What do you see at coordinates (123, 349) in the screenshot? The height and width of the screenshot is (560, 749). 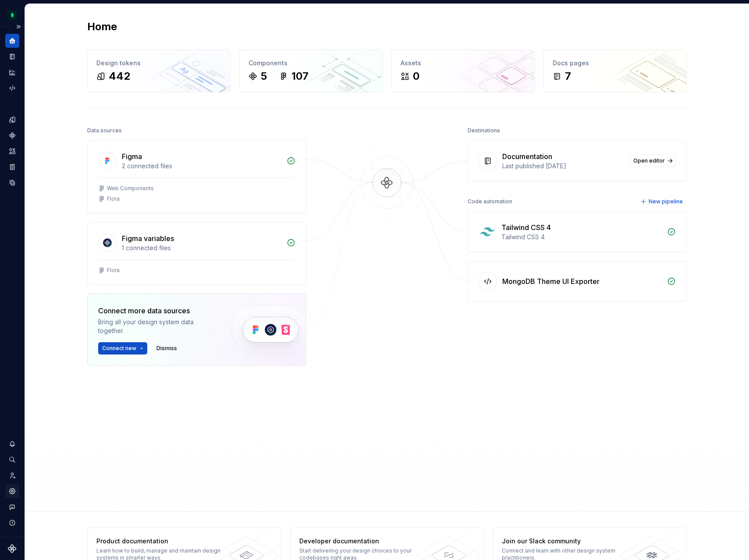 I see `button: Connect new` at bounding box center [123, 349].